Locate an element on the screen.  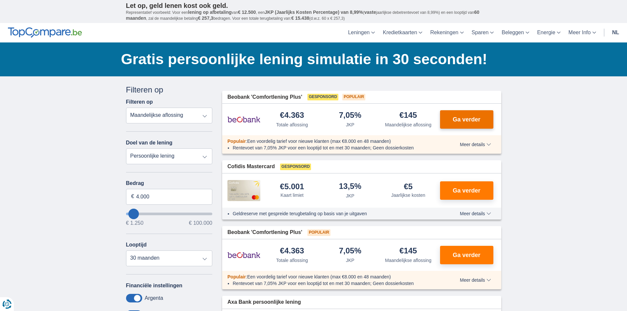
span: € 257,3 is located at coordinates (205, 18).